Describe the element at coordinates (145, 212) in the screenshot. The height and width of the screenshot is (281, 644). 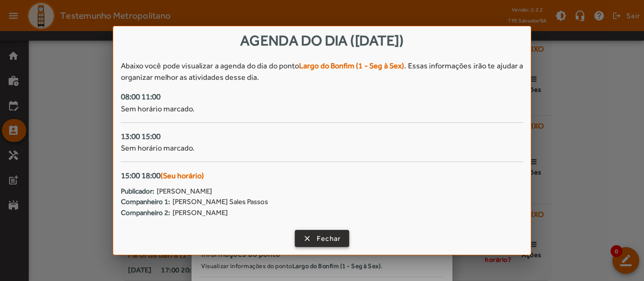
I see `strong: Companheiro 2:` at that location.